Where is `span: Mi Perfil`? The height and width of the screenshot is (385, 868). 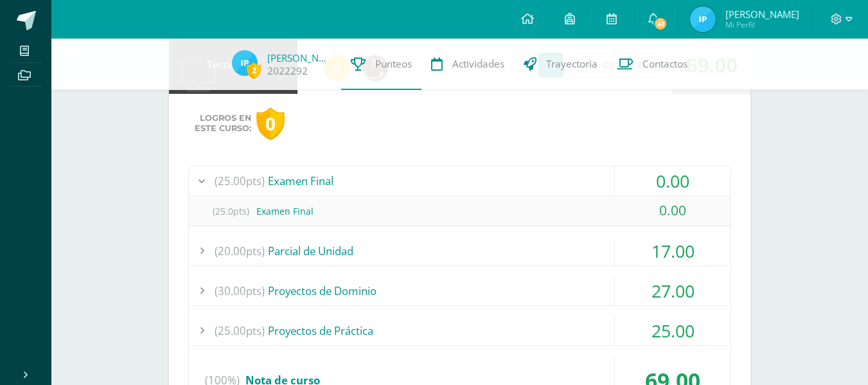 span: Mi Perfil is located at coordinates (762, 24).